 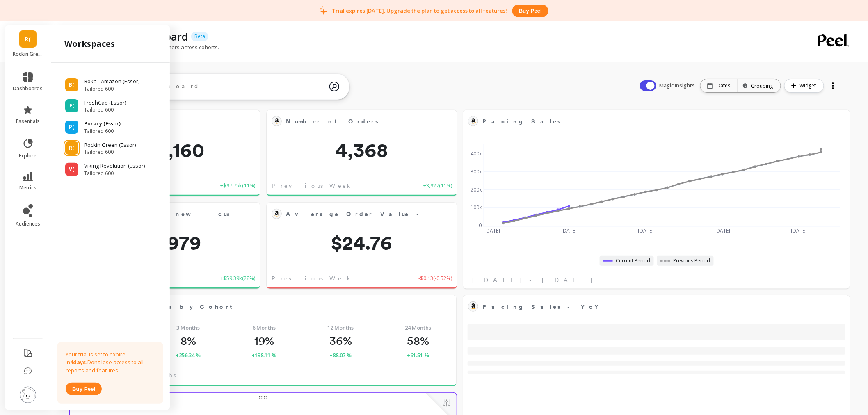 What do you see at coordinates (28, 224) in the screenshot?
I see `span: audiences` at bounding box center [28, 224].